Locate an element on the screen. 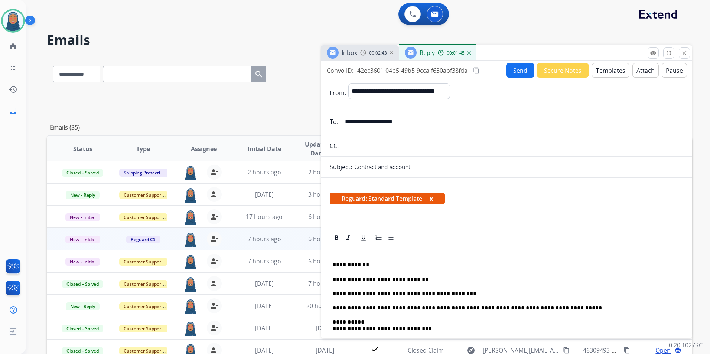  mat-icon: home is located at coordinates (13, 46).